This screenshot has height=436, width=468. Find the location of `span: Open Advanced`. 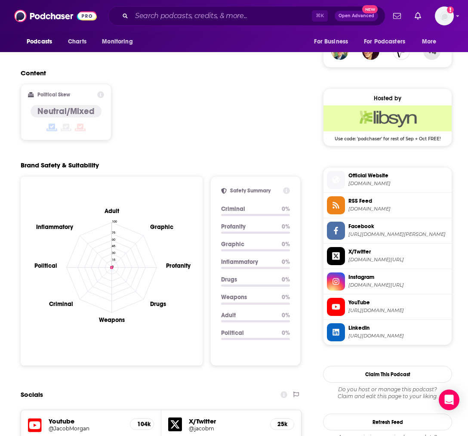

span: Open Advanced is located at coordinates (356, 16).